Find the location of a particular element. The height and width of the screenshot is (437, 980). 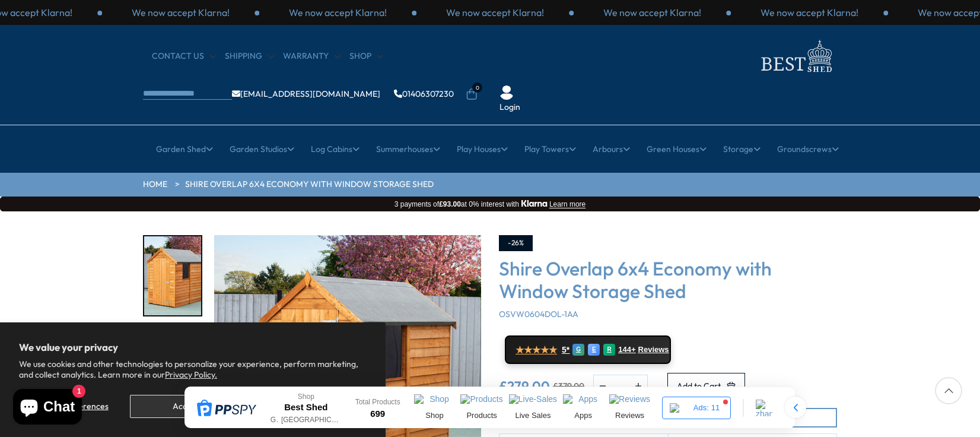

ins: £279.00 is located at coordinates (524, 386).